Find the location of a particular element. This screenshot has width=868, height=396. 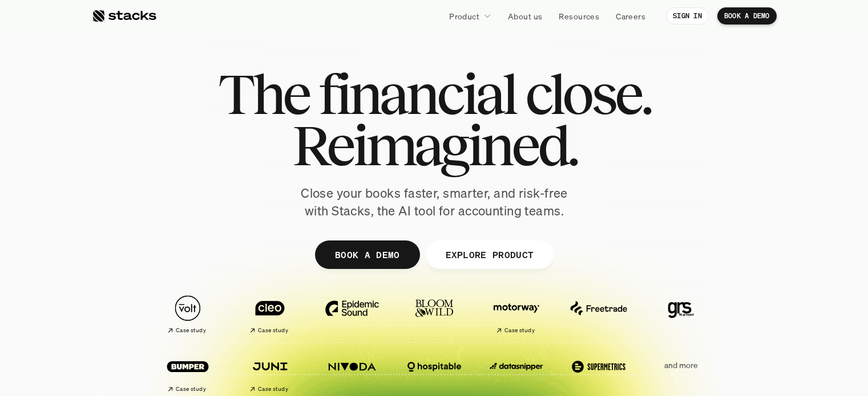

p: EXPLORE PRODUCT is located at coordinates (489, 254).